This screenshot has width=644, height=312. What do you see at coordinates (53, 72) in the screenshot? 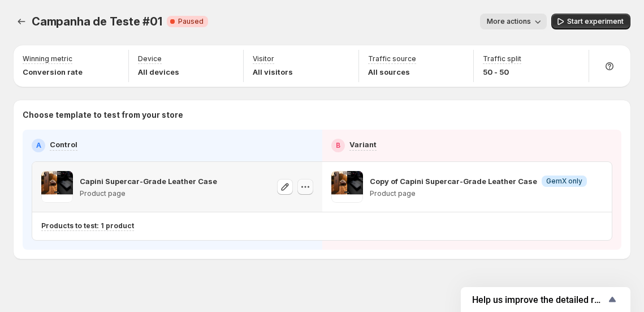
I see `p: Conversion rate` at bounding box center [53, 72].